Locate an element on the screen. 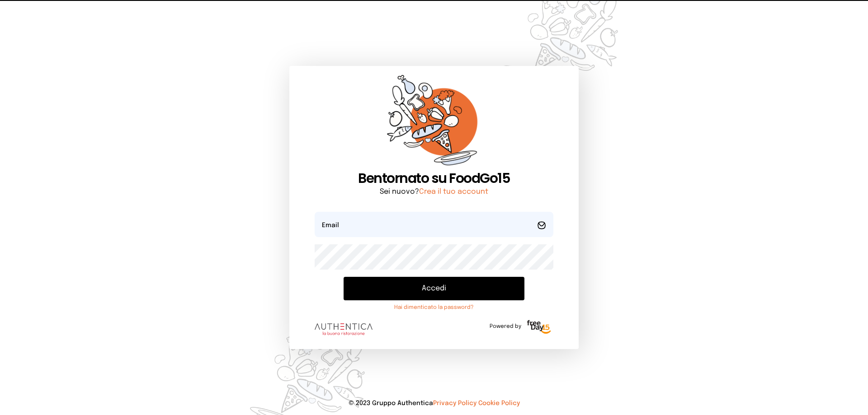 This screenshot has height=415, width=868. a: Privacy Policy is located at coordinates (455, 403).